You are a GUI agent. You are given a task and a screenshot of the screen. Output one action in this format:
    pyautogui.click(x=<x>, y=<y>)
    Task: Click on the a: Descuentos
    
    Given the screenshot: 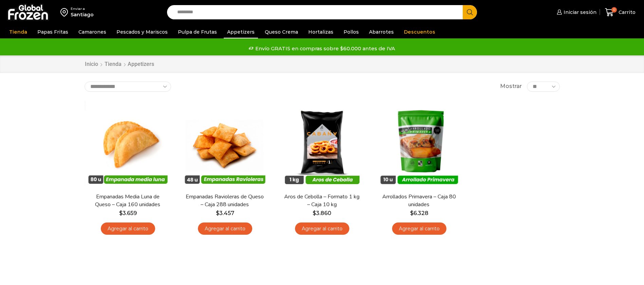 What is the action you would take?
    pyautogui.click(x=420, y=32)
    